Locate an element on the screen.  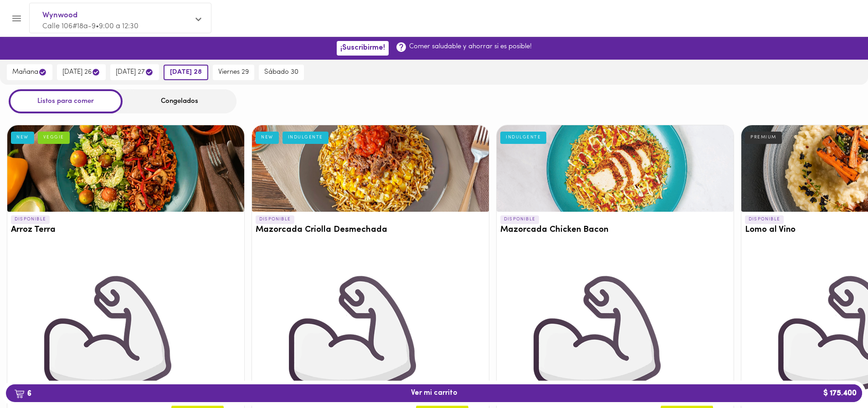
h3: Mazorcada Chicken Bacon is located at coordinates (615, 230).